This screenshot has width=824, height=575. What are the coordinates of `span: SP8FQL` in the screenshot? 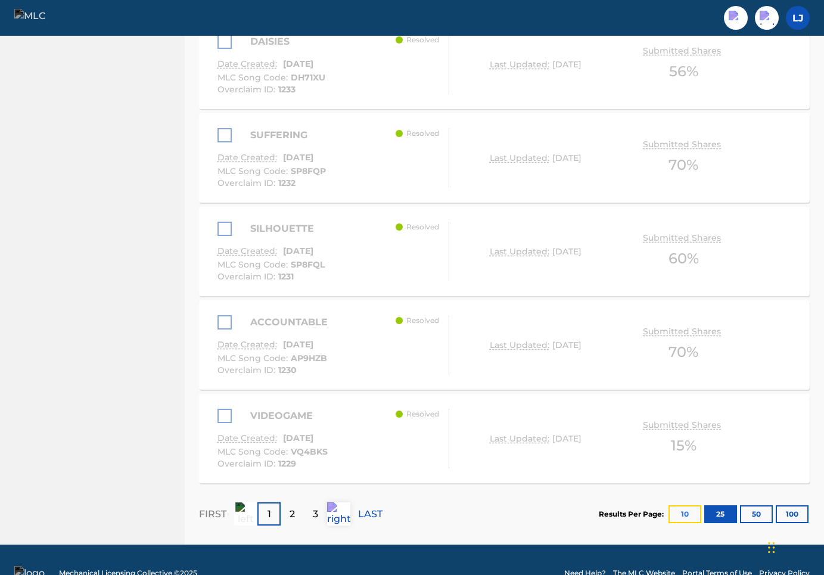 It's located at (307, 265).